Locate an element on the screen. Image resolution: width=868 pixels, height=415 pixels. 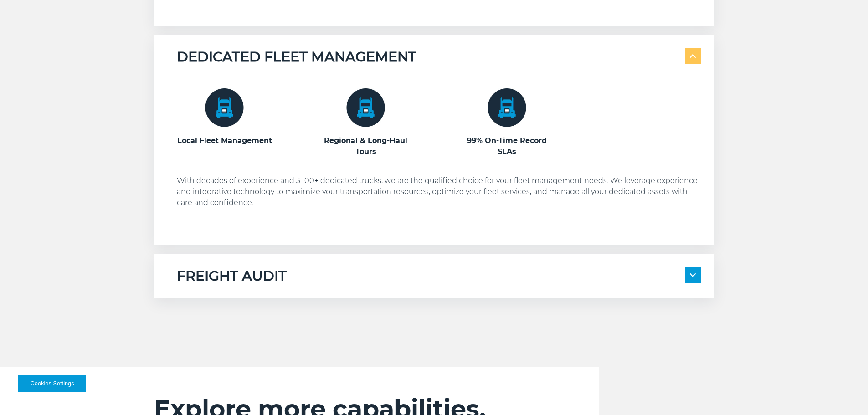
h5: DEDICATED FLEET MANAGEMENT is located at coordinates (297, 57).